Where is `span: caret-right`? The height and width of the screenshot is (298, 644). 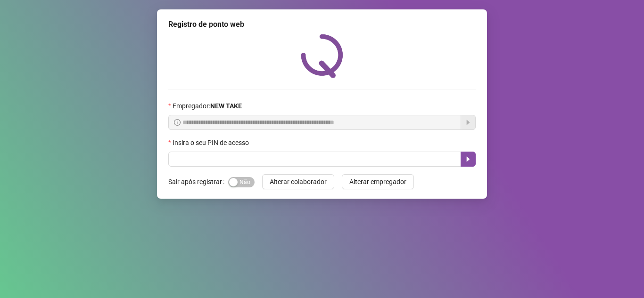 span: caret-right is located at coordinates (468, 159).